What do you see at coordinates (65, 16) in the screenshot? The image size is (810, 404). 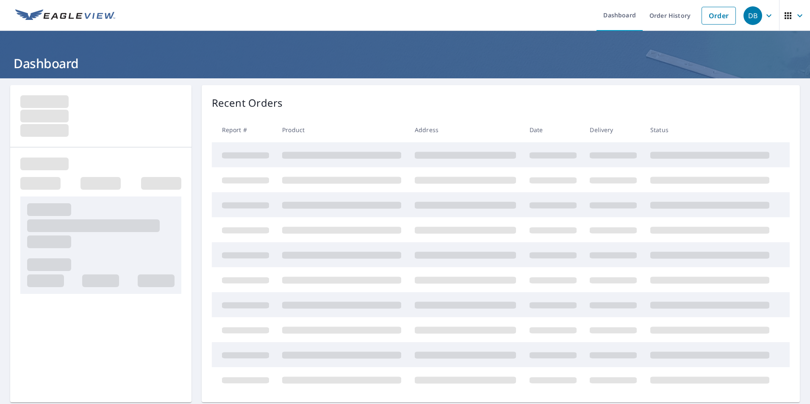 I see `img: EV Logo` at bounding box center [65, 16].